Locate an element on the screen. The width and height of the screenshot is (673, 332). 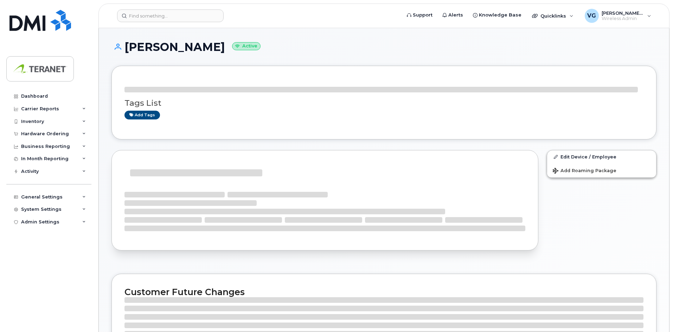
h2: Customer Future Changes is located at coordinates (384, 292).